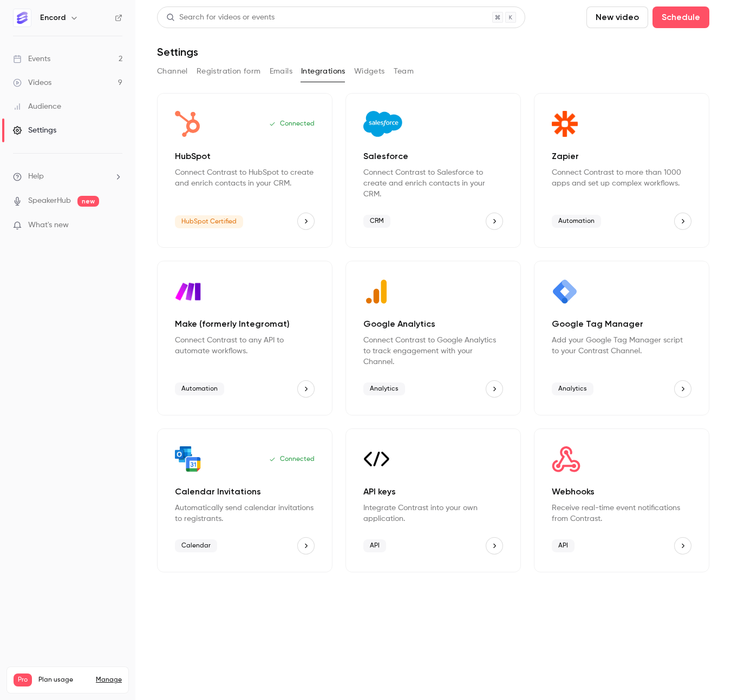  Describe the element at coordinates (621, 500) in the screenshot. I see `div: Webhooks` at that location.